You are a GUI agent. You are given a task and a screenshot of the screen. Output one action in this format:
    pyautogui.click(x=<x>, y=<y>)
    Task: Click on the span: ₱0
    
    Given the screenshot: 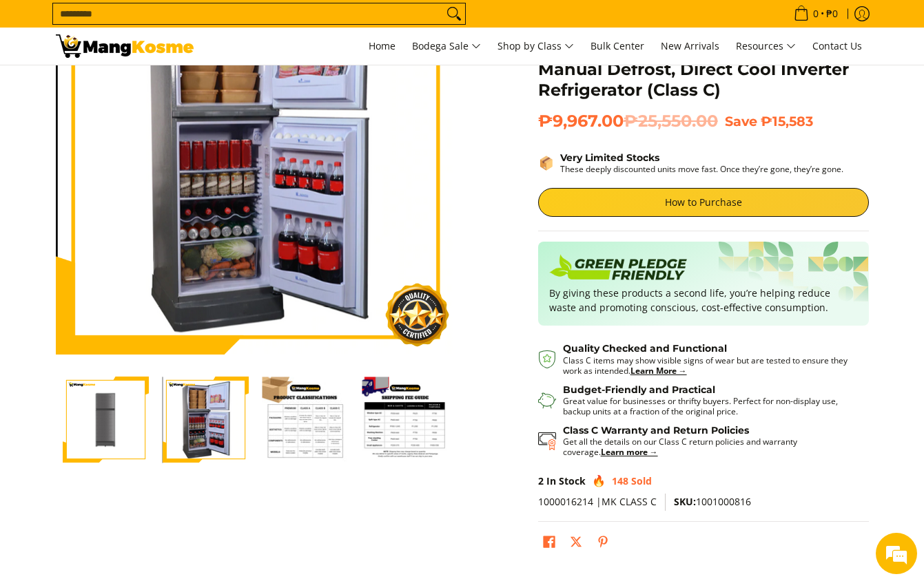 What is the action you would take?
    pyautogui.click(x=832, y=14)
    